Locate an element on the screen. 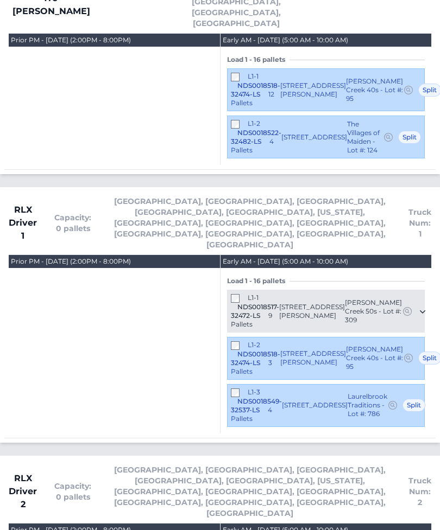 The image size is (440, 530). span: 12 Pallets is located at coordinates (252, 98).